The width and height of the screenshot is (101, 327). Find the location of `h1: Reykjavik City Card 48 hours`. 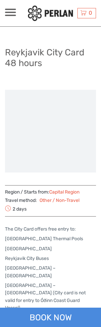

h1: Reykjavik City Card 48 hours is located at coordinates (51, 58).